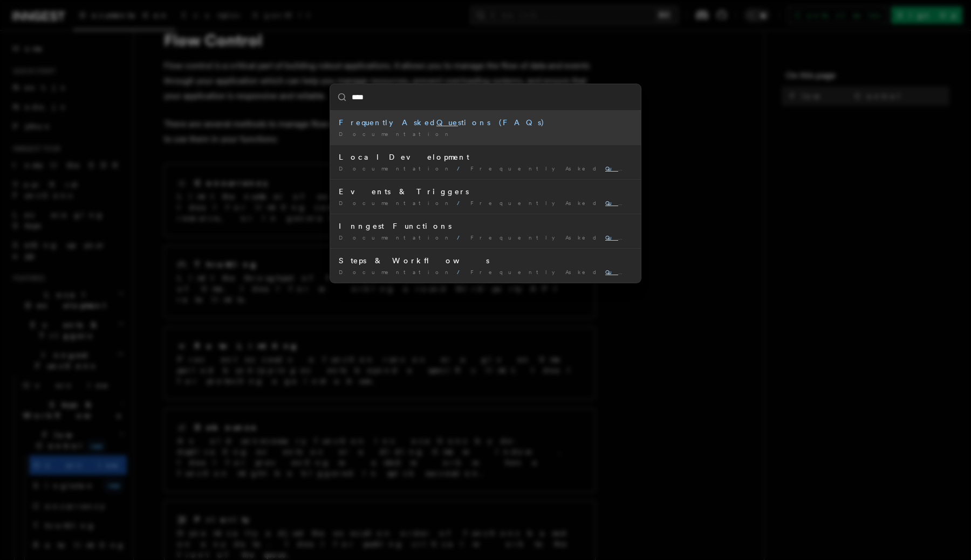  What do you see at coordinates (485, 226) in the screenshot?
I see `div: Inngest Functions` at bounding box center [485, 226].